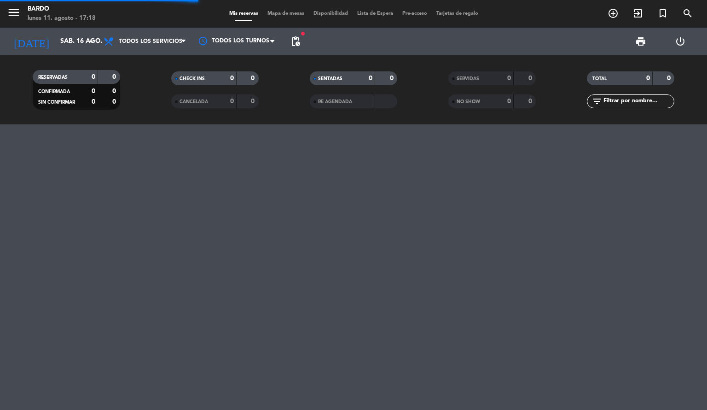  What do you see at coordinates (62, 18) in the screenshot?
I see `div: lunes 11. agosto - 17:18` at bounding box center [62, 18].